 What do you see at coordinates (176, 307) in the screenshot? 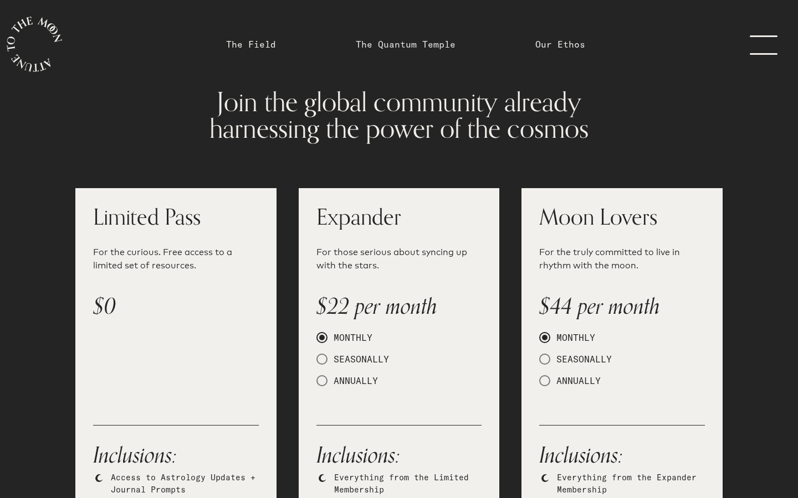
I see `p: $0` at bounding box center [176, 307].